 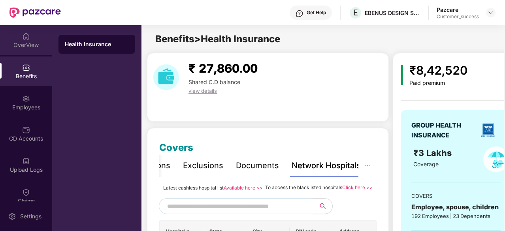 I want to click on img: icon, so click(x=402, y=75).